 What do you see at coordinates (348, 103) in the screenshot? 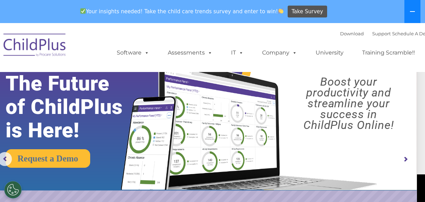
I see `rs-layer: Boost your productivity and streamline your success in ChildPlus Online!` at bounding box center [348, 103].